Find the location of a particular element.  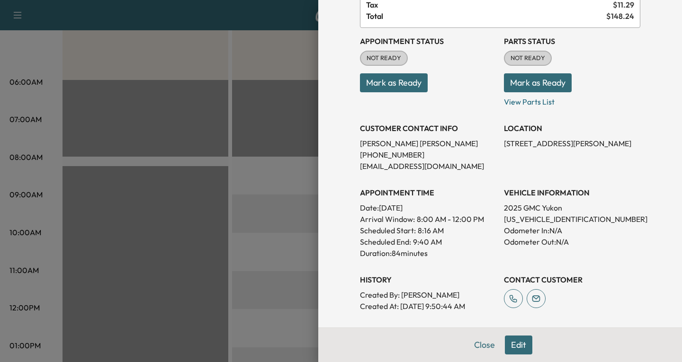

span: 8:00 AM - 12:00 PM is located at coordinates (451, 219).